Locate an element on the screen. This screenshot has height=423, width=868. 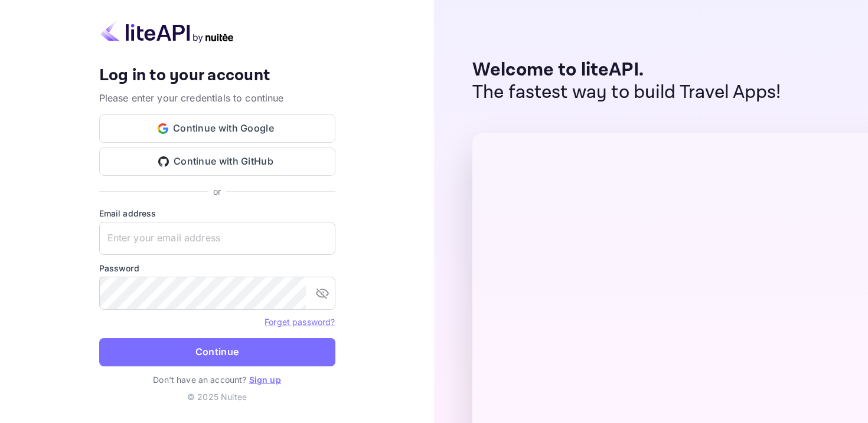
h4: Log in to your account is located at coordinates (217, 76).